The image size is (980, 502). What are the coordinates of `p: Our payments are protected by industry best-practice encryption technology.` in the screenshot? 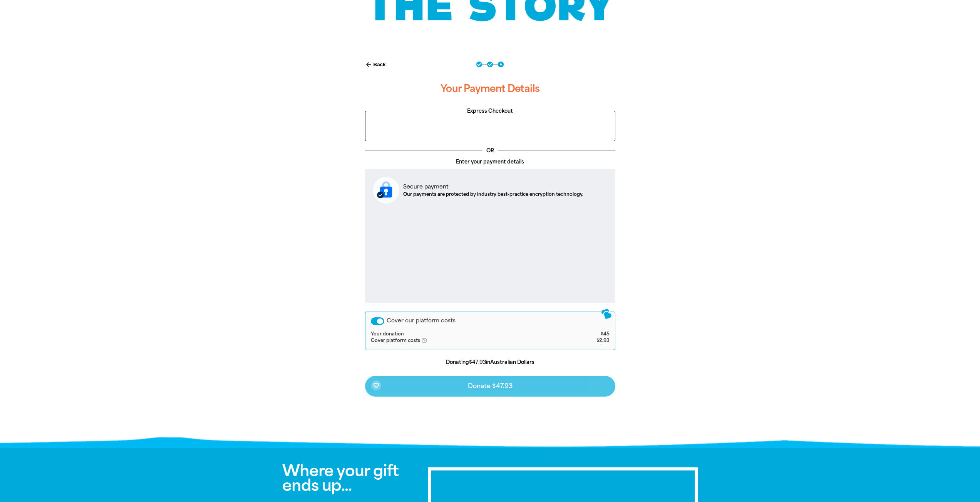 It's located at (493, 195).